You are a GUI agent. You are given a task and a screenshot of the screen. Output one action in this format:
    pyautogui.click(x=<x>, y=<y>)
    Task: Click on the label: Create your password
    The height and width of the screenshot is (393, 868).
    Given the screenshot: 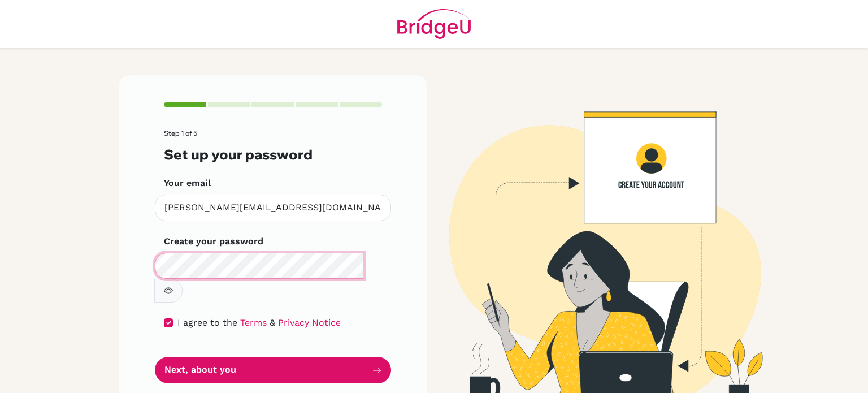 What is the action you would take?
    pyautogui.click(x=214, y=242)
    